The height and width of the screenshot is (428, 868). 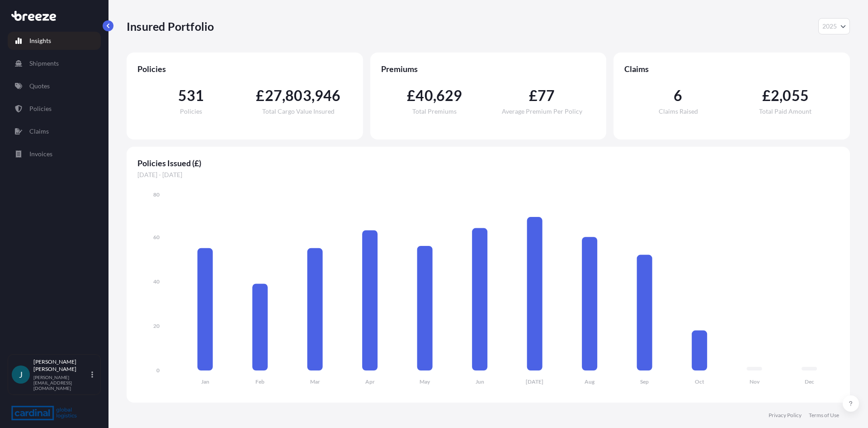 I want to click on tspan: Dec, so click(x=810, y=381).